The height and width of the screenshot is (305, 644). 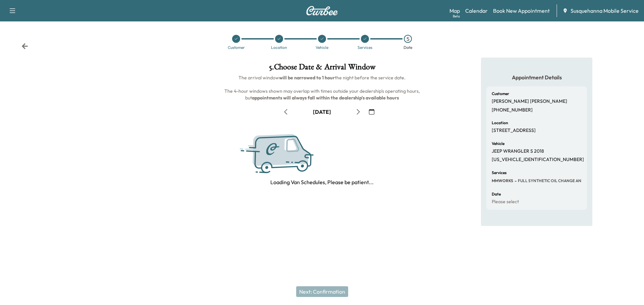 I want to click on div: Customer, so click(x=236, y=48).